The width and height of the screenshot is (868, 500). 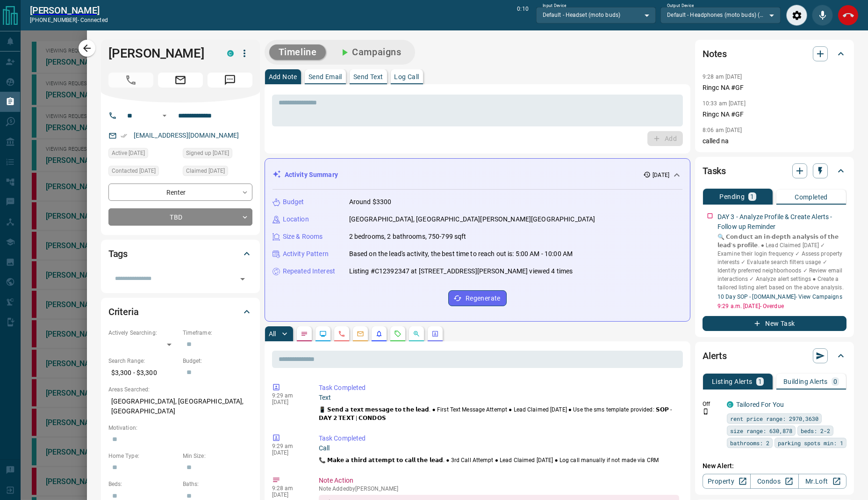 I want to click on h2: Alerts, so click(x=715, y=356).